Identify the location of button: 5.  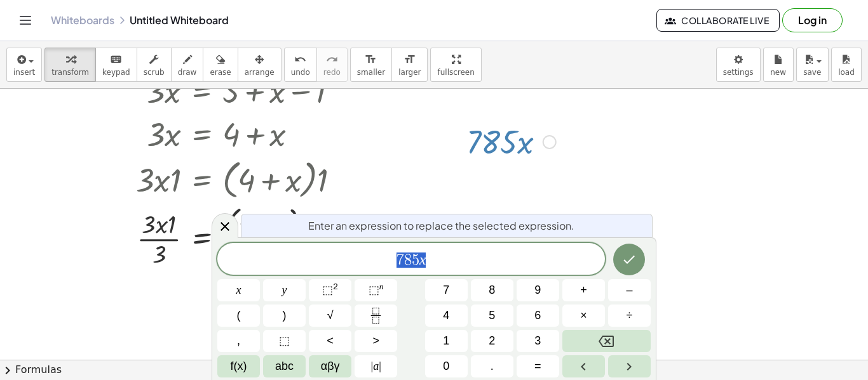
(492, 316).